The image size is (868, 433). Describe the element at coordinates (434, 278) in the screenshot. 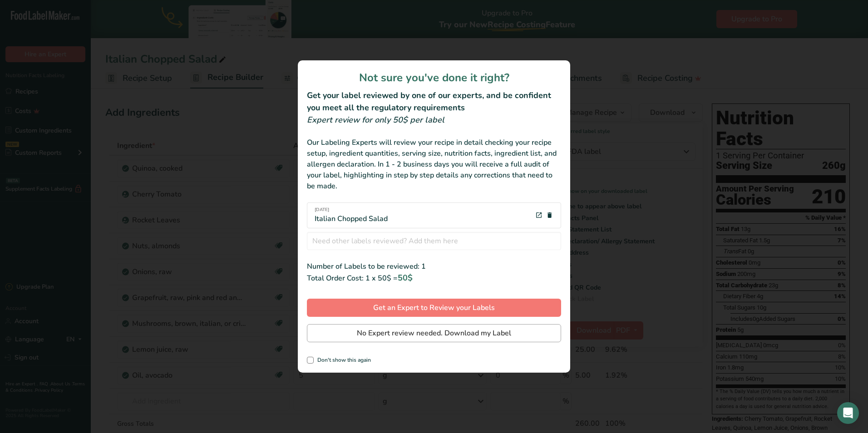

I see `div: Total Order Cost: 1 x 50$ =` at that location.